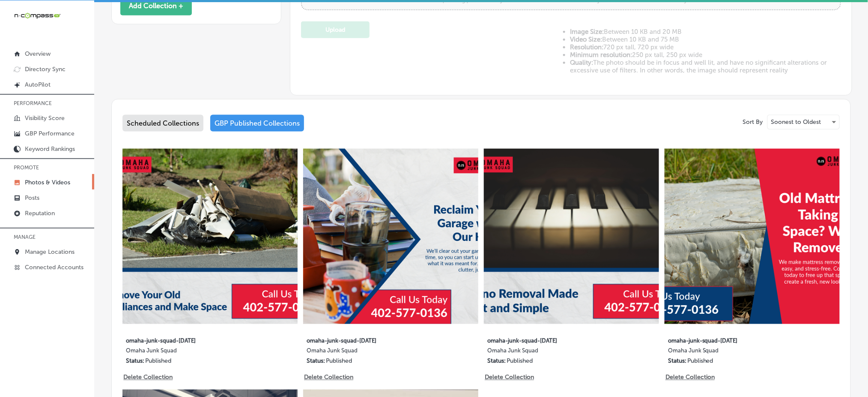 The image size is (868, 397). I want to click on p: Soonest to Oldest, so click(795, 122).